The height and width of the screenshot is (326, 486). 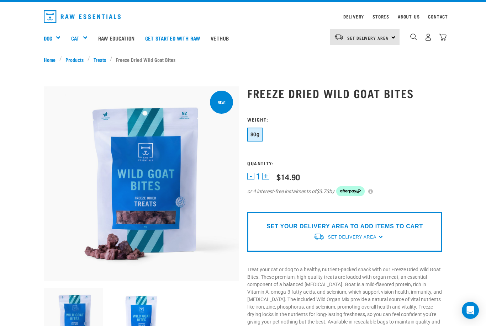 I want to click on img: home-icon-1@2x.png, so click(x=413, y=37).